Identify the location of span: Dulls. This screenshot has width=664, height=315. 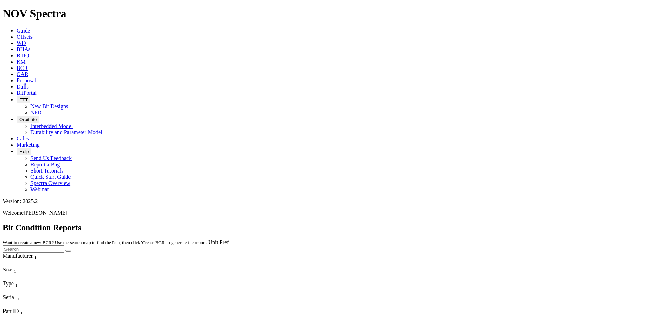
(22, 87).